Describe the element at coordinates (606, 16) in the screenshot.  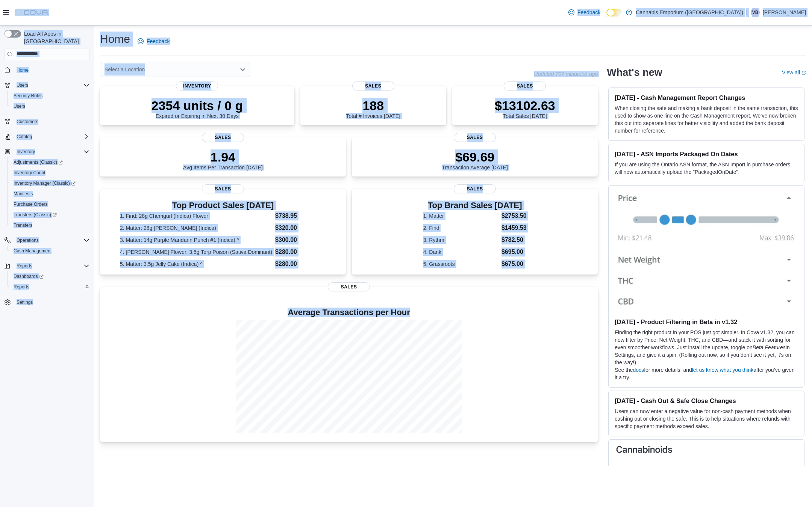
I see `span: Dark Mode` at that location.